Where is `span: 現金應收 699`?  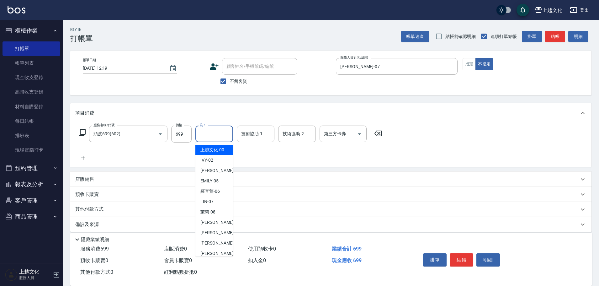
span: 現金應收 699 is located at coordinates (347, 260).